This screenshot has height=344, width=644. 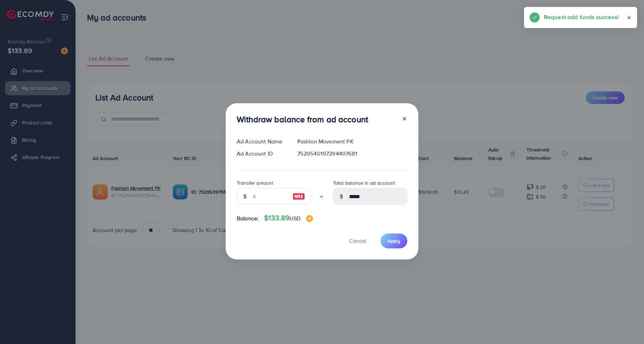 I want to click on label: Transfer amount, so click(x=255, y=183).